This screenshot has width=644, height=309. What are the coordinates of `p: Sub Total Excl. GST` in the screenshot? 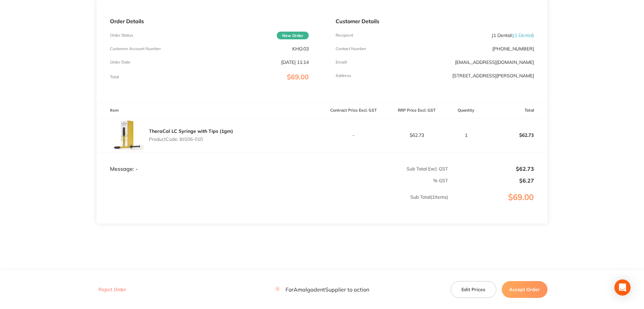 It's located at (385, 169).